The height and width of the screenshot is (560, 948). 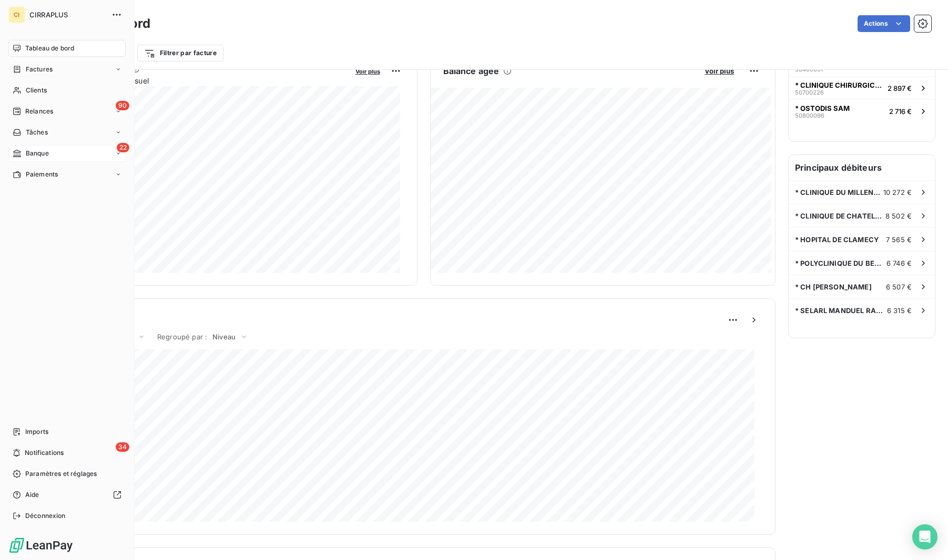 I want to click on span: Relances, so click(x=39, y=111).